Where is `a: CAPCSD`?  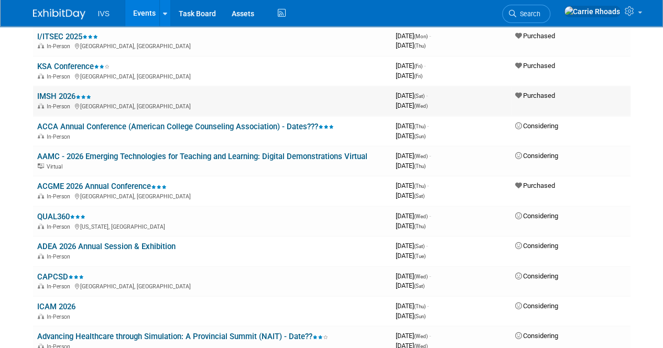
a: CAPCSD is located at coordinates (60, 277).